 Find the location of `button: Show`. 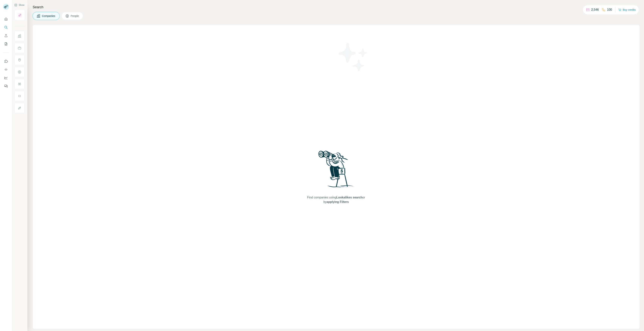

button: Show is located at coordinates (19, 5).